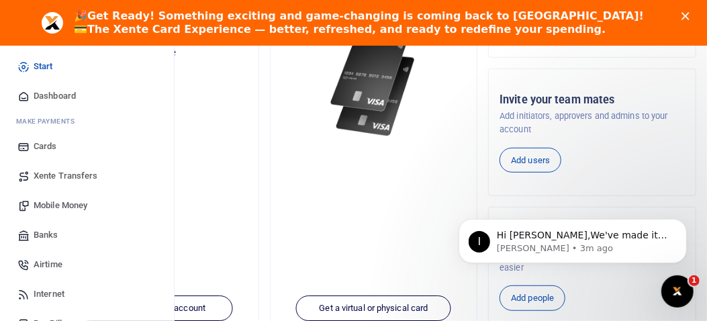 Image resolution: width=707 pixels, height=321 pixels. I want to click on span: Xente Transfers, so click(66, 176).